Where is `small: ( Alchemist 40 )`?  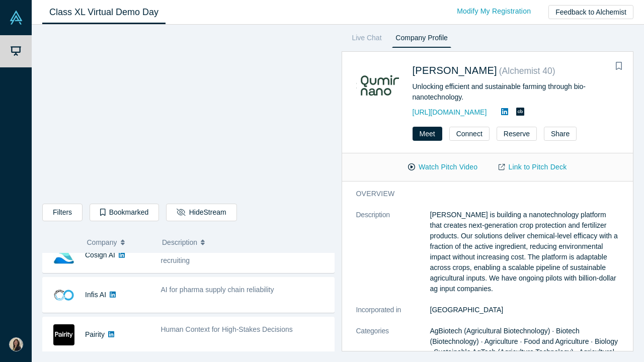
small: ( Alchemist 40 ) is located at coordinates (527, 71).